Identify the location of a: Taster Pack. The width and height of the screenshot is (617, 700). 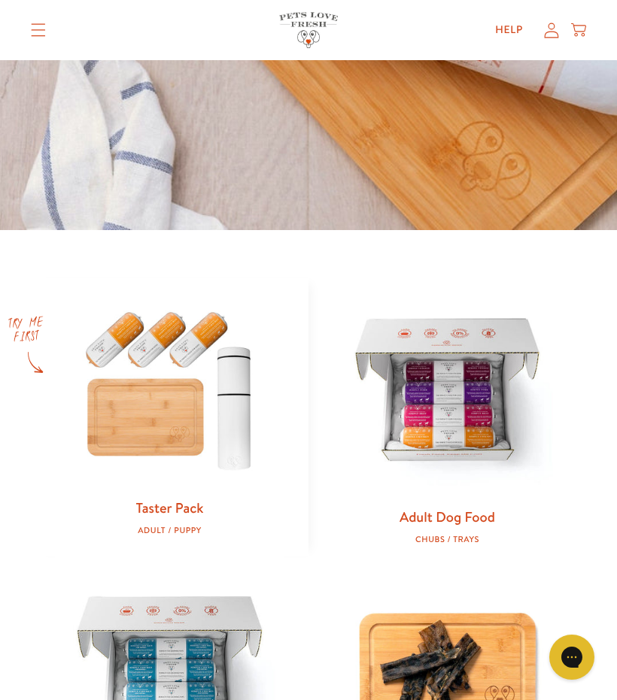
(170, 508).